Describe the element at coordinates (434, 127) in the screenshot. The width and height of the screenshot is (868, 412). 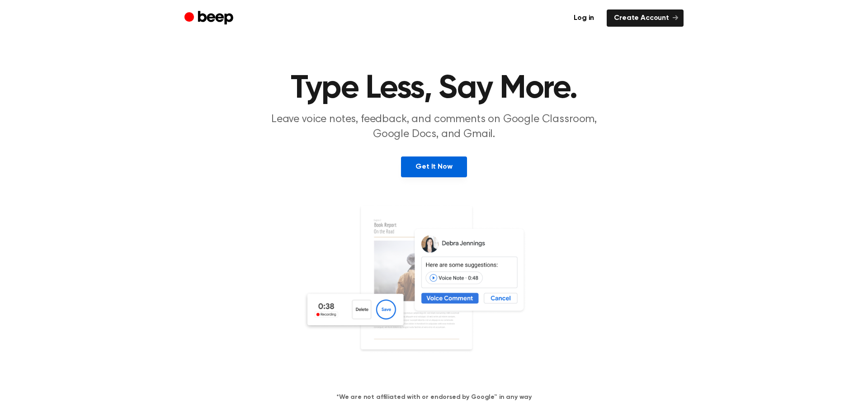
I see `p: Leave voice notes, feedback, and comments on Google Classroom, Google Docs, and Gmail.` at that location.